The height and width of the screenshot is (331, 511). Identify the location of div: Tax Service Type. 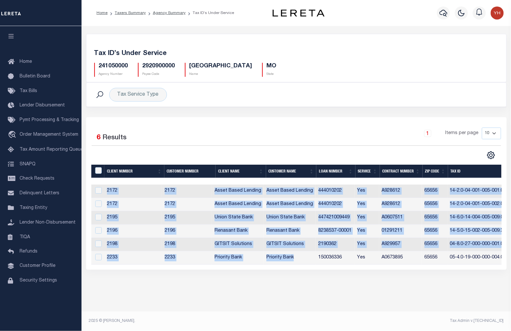
(138, 95).